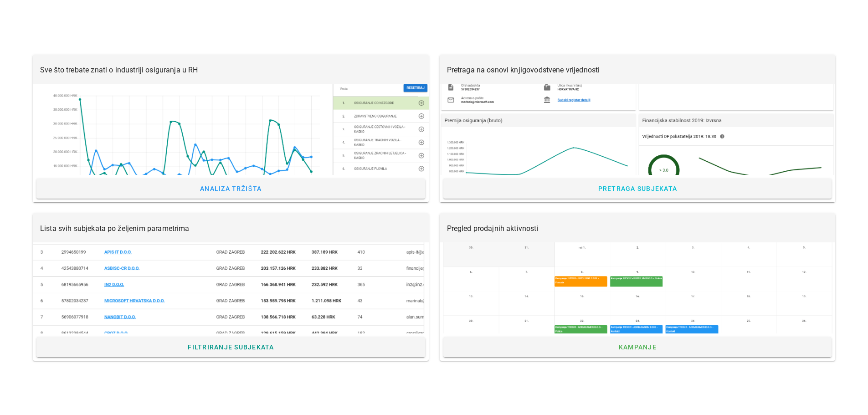 Image resolution: width=868 pixels, height=415 pixels. I want to click on span: Kampanje, so click(638, 347).